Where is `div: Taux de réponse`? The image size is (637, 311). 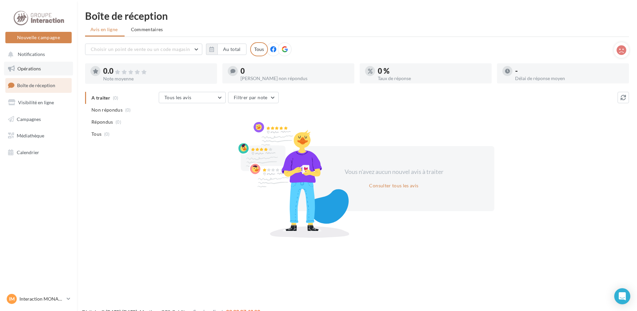 div: Taux de réponse is located at coordinates (432, 78).